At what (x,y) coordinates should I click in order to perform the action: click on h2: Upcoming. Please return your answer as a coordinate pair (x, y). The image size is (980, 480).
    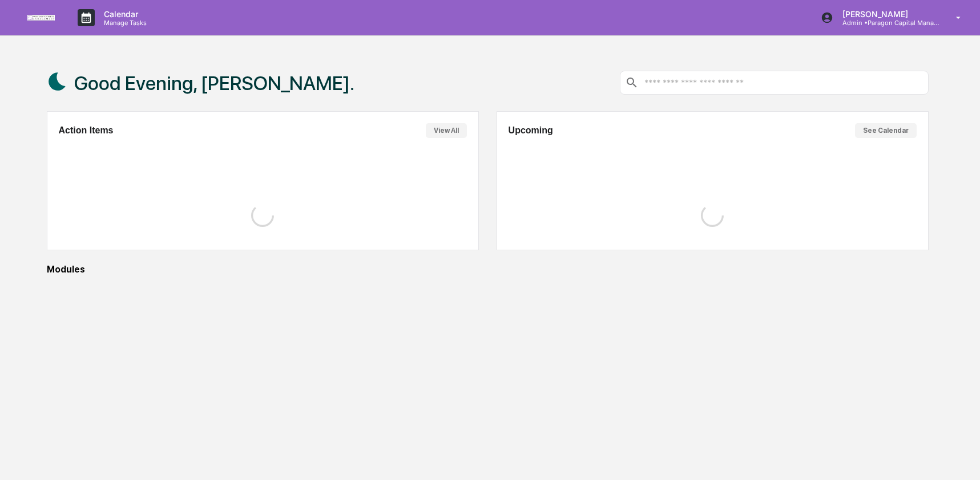
    Looking at the image, I should click on (531, 131).